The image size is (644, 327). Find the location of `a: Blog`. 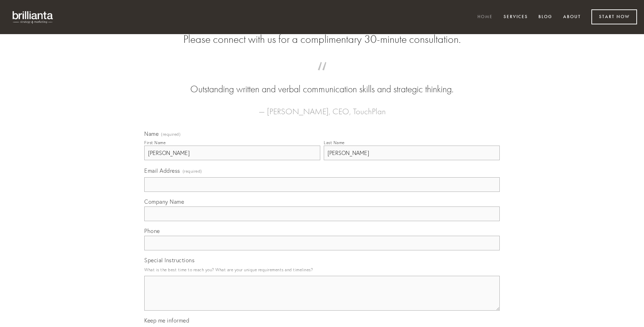

a: Blog is located at coordinates (545, 17).